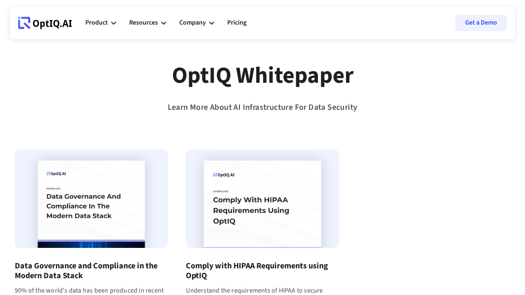 Image resolution: width=525 pixels, height=295 pixels. What do you see at coordinates (91, 271) in the screenshot?
I see `h4: Data Governance and Compliance in the Modern Data Stack` at bounding box center [91, 271].